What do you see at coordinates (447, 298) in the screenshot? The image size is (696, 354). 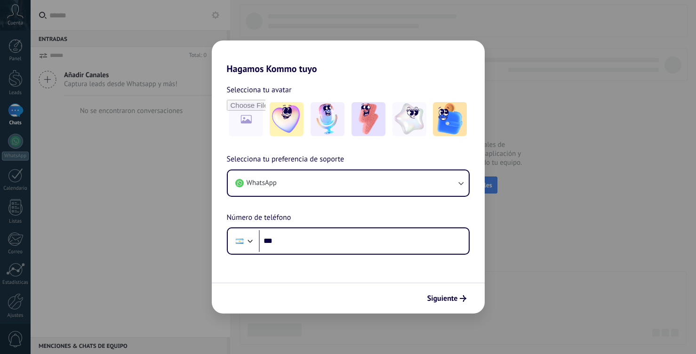 I see `button: Siguiente` at bounding box center [447, 298].